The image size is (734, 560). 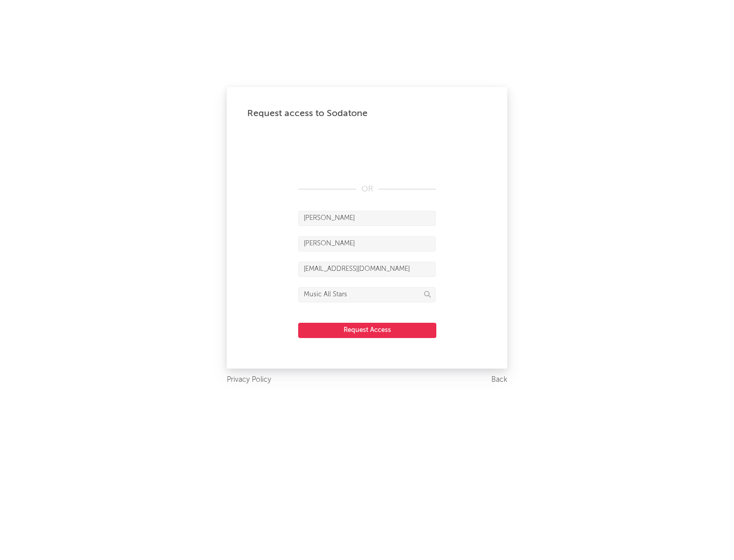 What do you see at coordinates (367, 269) in the screenshot?
I see `input: Email` at bounding box center [367, 269].